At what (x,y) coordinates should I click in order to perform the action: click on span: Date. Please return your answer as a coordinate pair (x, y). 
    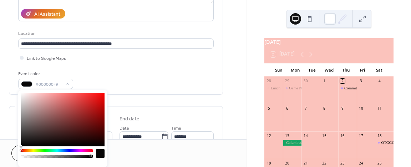
    Looking at the image, I should click on (124, 128).